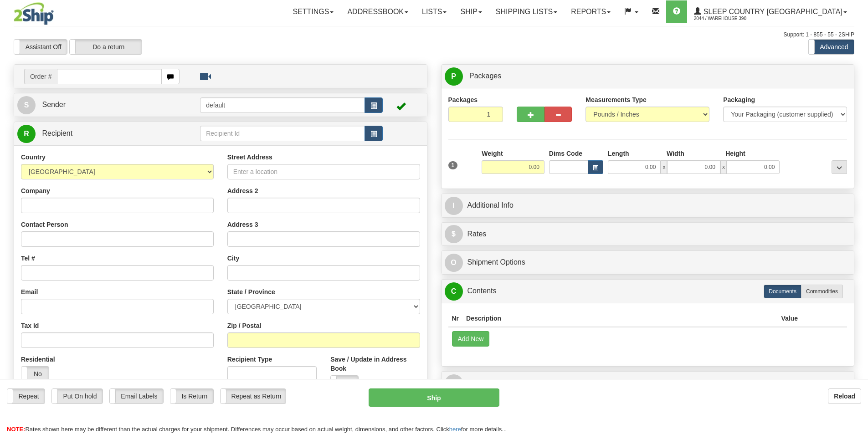 The width and height of the screenshot is (868, 434). Describe the element at coordinates (648, 291) in the screenshot. I see `a: CContents` at that location.